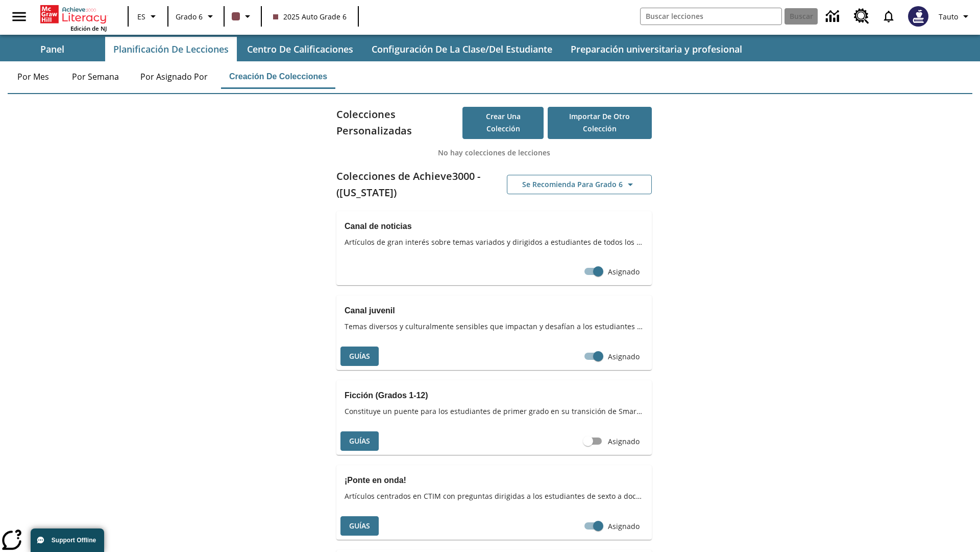  What do you see at coordinates (88, 28) in the screenshot?
I see `span: Edición de NJ` at bounding box center [88, 28].